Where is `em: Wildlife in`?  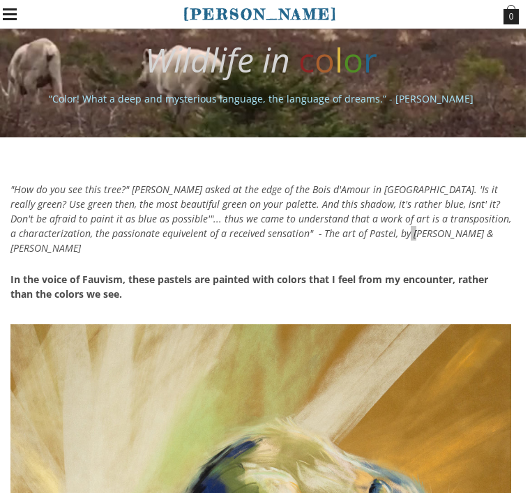
em: Wildlife in is located at coordinates (222, 59).